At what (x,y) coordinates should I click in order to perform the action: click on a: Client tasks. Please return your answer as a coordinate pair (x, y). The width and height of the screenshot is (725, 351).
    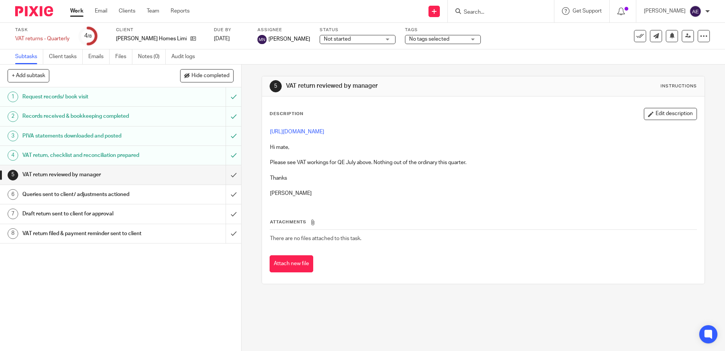
    Looking at the image, I should click on (66, 57).